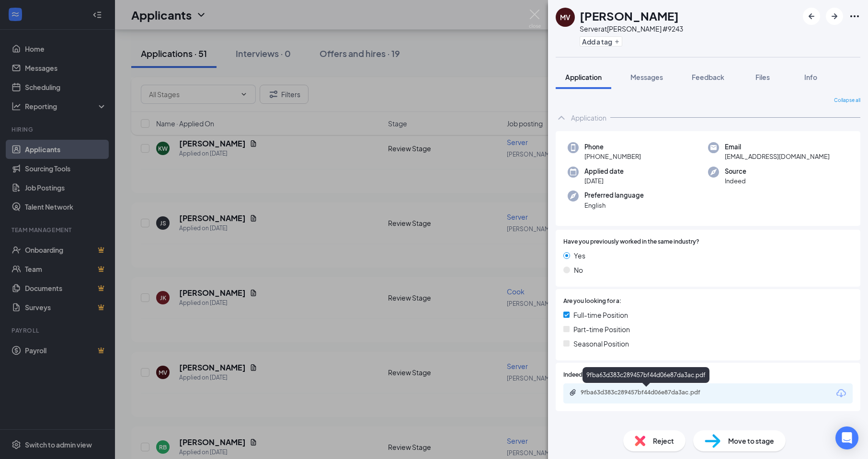 This screenshot has height=459, width=868. Describe the element at coordinates (763, 77) in the screenshot. I see `span: Files` at that location.